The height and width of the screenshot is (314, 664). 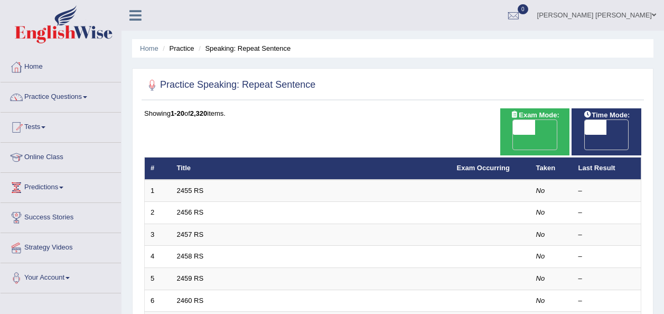 What do you see at coordinates (392, 113) in the screenshot?
I see `div: Showing of items.` at bounding box center [392, 113].